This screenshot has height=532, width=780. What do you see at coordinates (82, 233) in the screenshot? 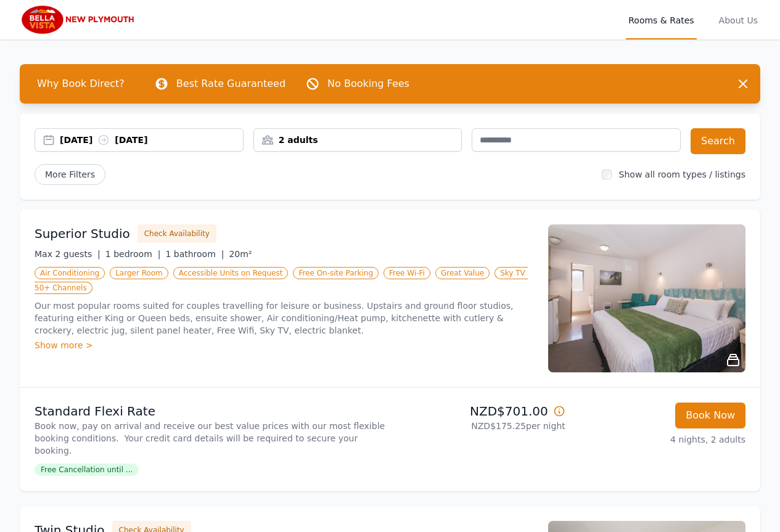
I see `h3: Superior Studio` at bounding box center [82, 233].